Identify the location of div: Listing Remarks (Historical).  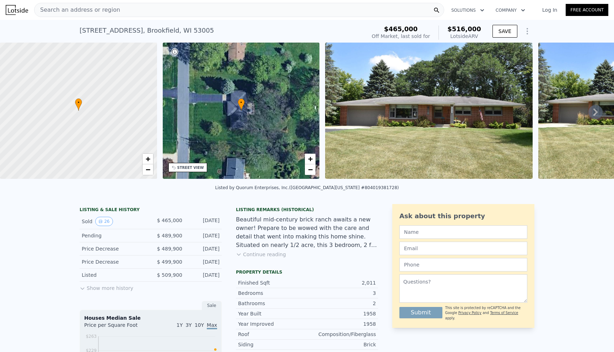
(307, 210).